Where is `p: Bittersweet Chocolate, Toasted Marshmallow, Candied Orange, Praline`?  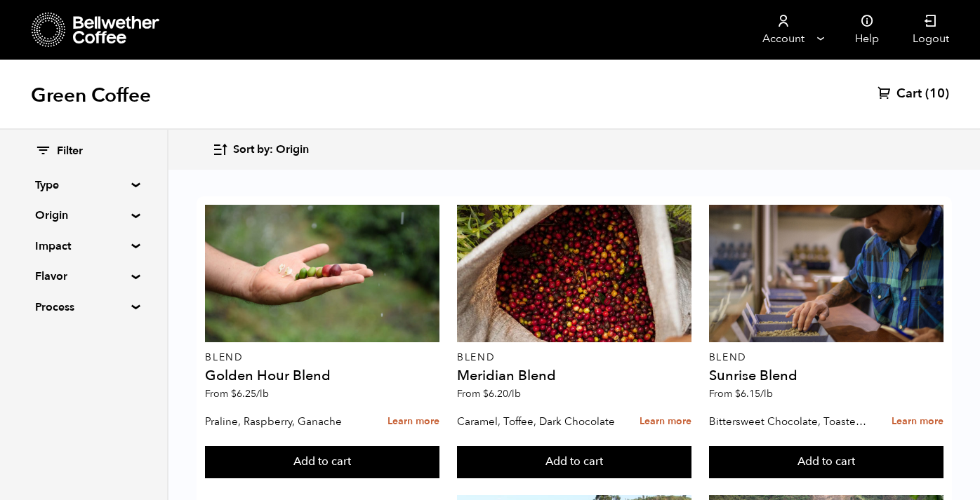
p: Bittersweet Chocolate, Toasted Marshmallow, Candied Orange, Praline is located at coordinates (789, 422).